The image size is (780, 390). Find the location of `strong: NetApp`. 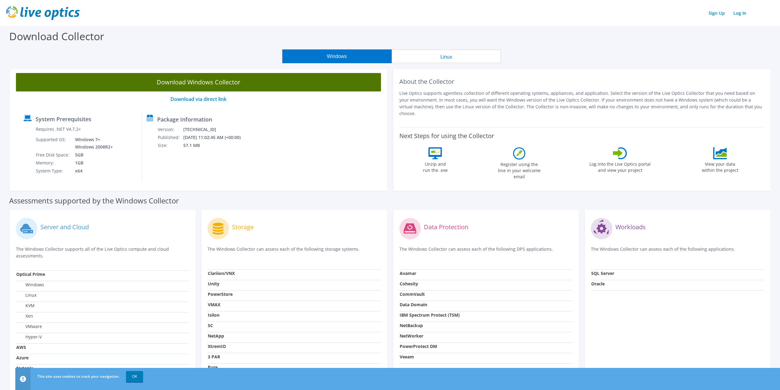

strong: NetApp is located at coordinates (216, 335).